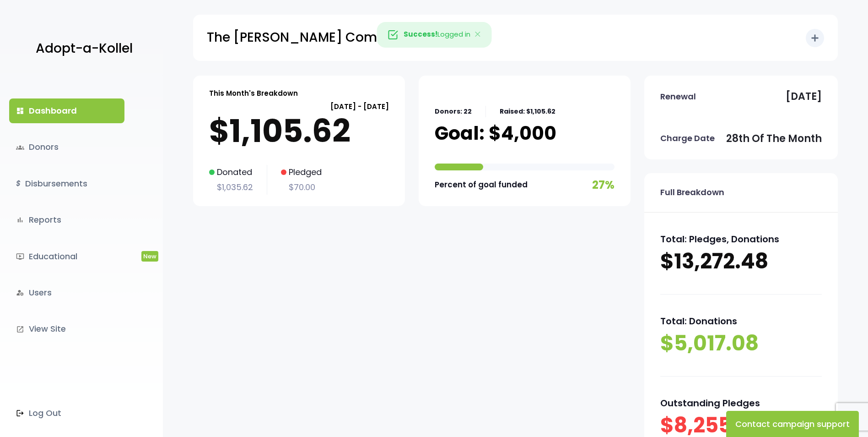 This screenshot has width=868, height=437. What do you see at coordinates (420, 34) in the screenshot?
I see `strong: Success!` at bounding box center [420, 34].